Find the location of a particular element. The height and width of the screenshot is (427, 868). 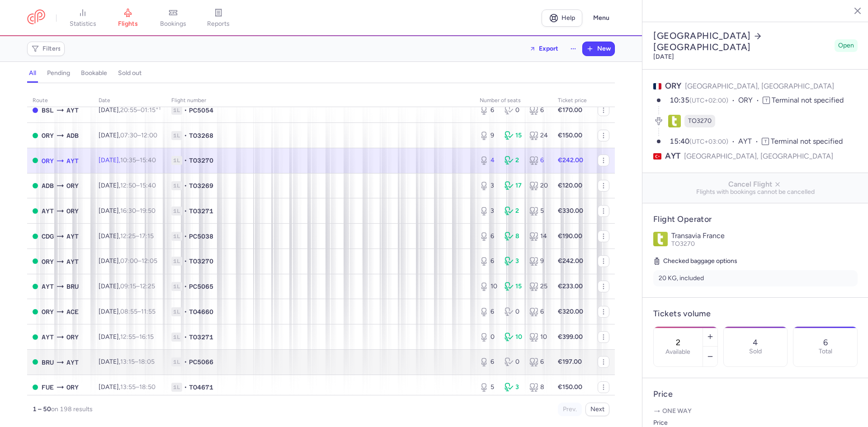

img: Transavia France logo is located at coordinates (660, 239).